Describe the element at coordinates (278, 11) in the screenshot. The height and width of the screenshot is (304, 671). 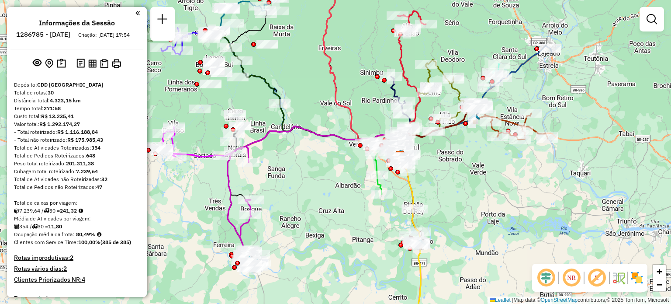
I see `div: Atividade não roteirizada - JOSE RIBEIRO PLACIDO` at that location.